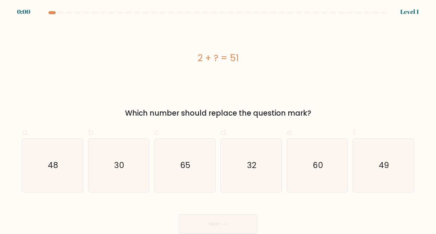 The image size is (436, 234). I want to click on div: 2 + ? = 51, so click(218, 58).